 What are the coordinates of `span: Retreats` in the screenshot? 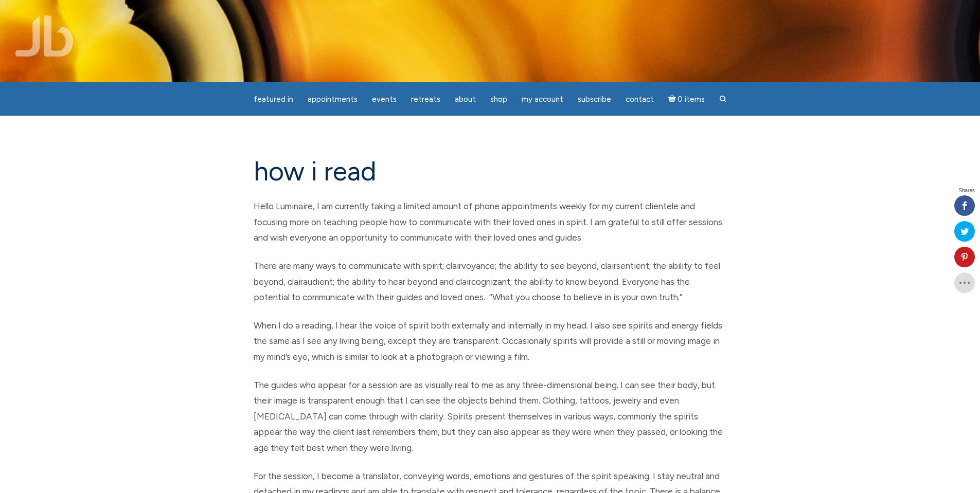 It's located at (426, 99).